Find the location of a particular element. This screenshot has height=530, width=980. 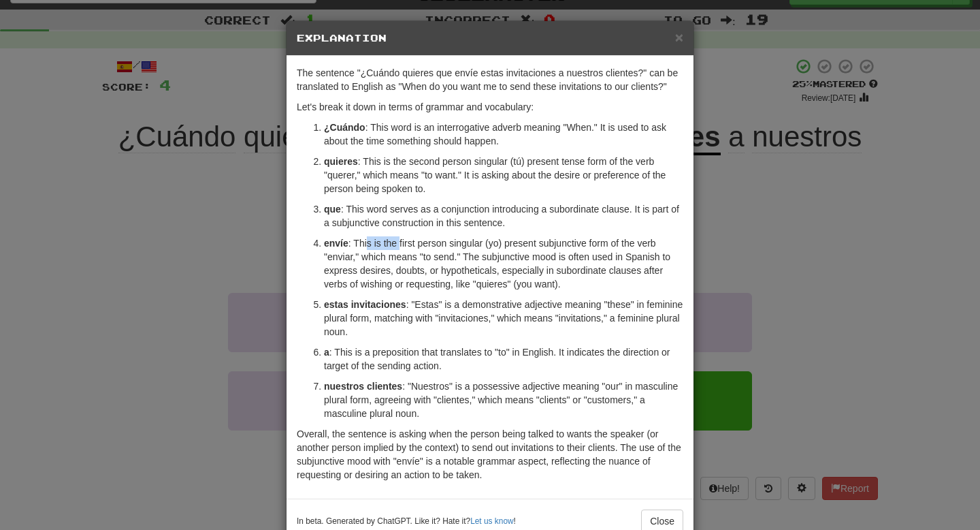

small: In beta. Generated by ChatGPT. Like it? Hate it? ! is located at coordinates (406, 521).